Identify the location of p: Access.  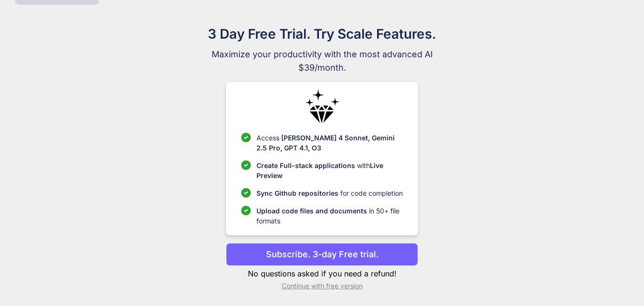
(330, 143).